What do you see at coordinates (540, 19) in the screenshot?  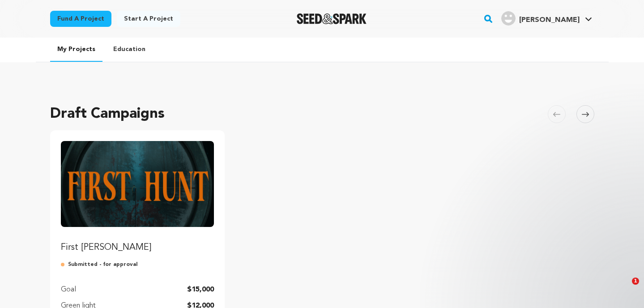 I see `div: Freeman M.'s Profile` at bounding box center [540, 19].